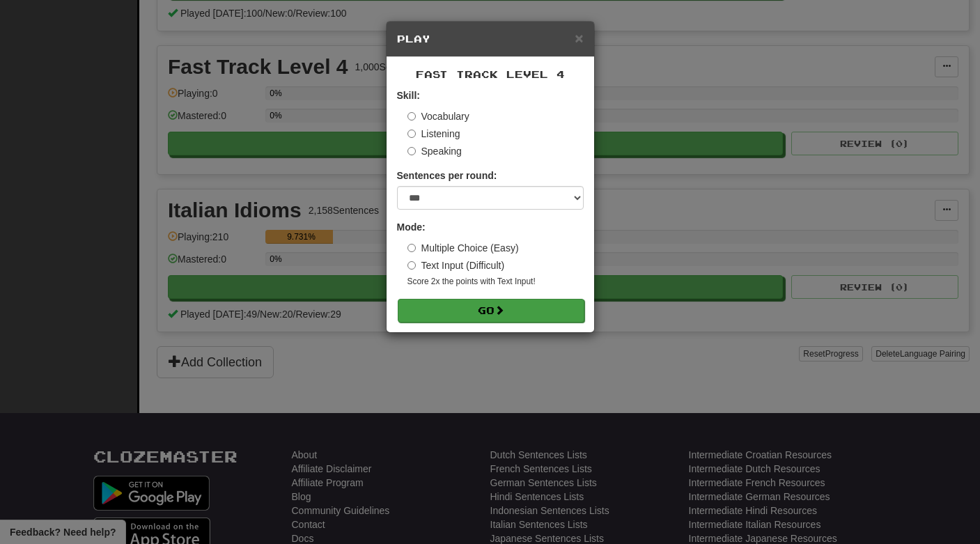  Describe the element at coordinates (456, 265) in the screenshot. I see `label: Text Input (Difficult)` at that location.